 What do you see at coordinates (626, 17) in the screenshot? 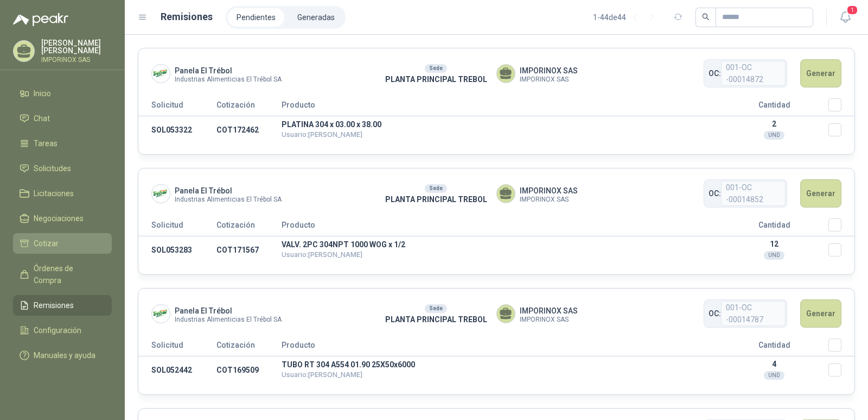
I see `div: 1 - 44 de 44` at bounding box center [626, 17].